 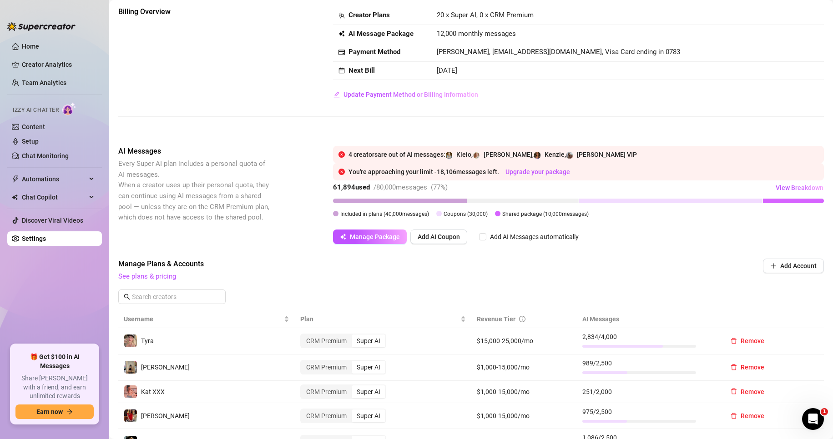 I want to click on button: Manage Package, so click(x=370, y=237).